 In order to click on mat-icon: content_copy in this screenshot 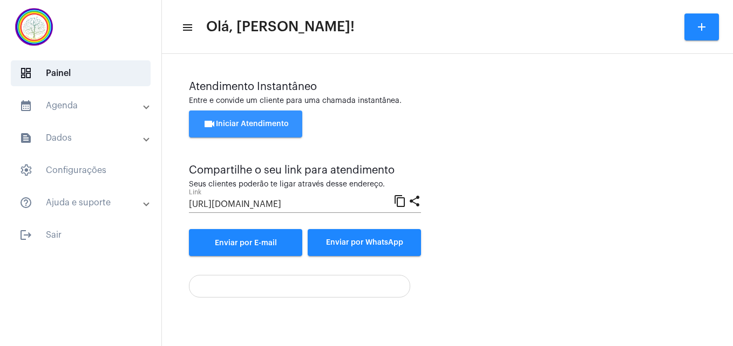, I will do `click(400, 201)`.